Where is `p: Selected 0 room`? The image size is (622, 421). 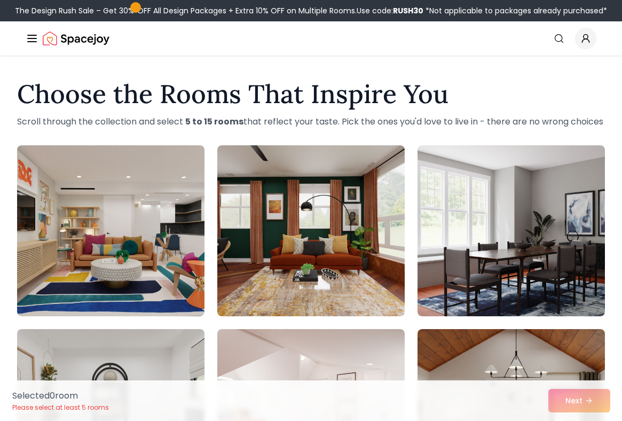 p: Selected 0 room is located at coordinates (60, 395).